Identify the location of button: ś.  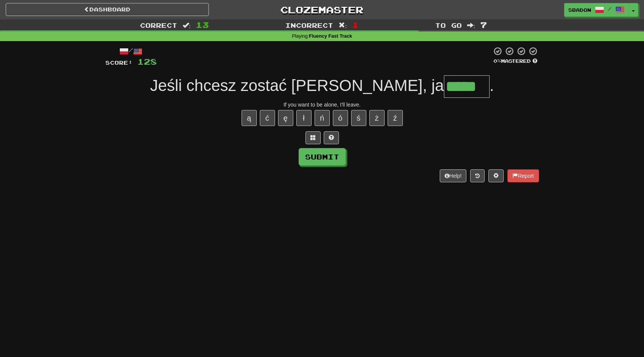
(358, 118).